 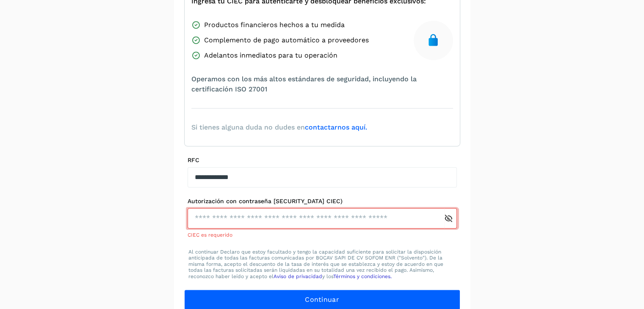 What do you see at coordinates (322, 264) in the screenshot?
I see `p: Al continuar Declaro que estoy facultado y tengo la capacidad suficiente para solicitar la dispos...` at bounding box center [322, 264].